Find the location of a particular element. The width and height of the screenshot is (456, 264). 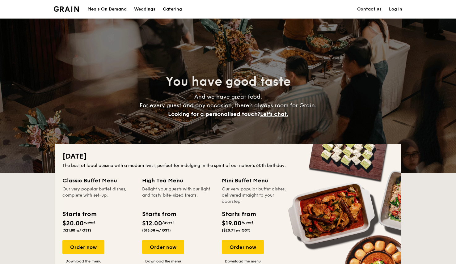

div: Mini Buffet Menu is located at coordinates (258, 181).